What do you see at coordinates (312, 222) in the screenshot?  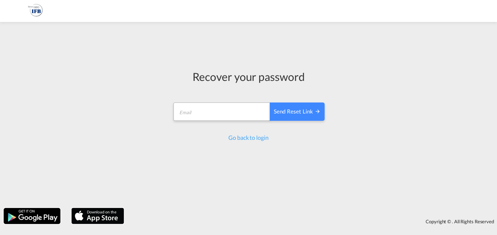 I see `div: Copyright © . All Rights Reserved` at bounding box center [312, 222].